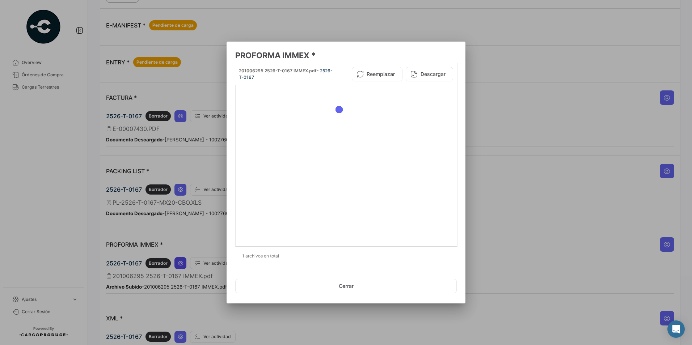 The width and height of the screenshot is (692, 345). I want to click on span: 201006295 2526-T-0167 IMMEX.pdf, so click(278, 71).